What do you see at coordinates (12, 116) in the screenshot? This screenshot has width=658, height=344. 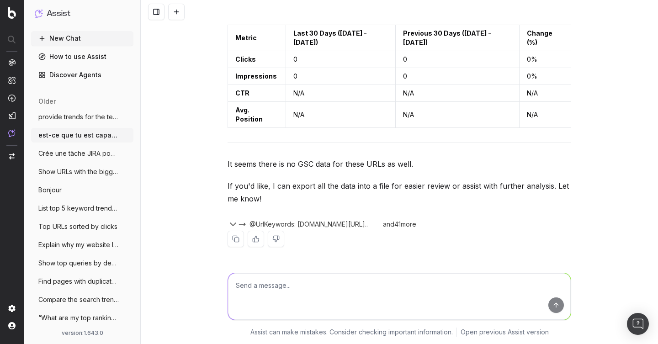 I see `img: Studio` at bounding box center [12, 116].